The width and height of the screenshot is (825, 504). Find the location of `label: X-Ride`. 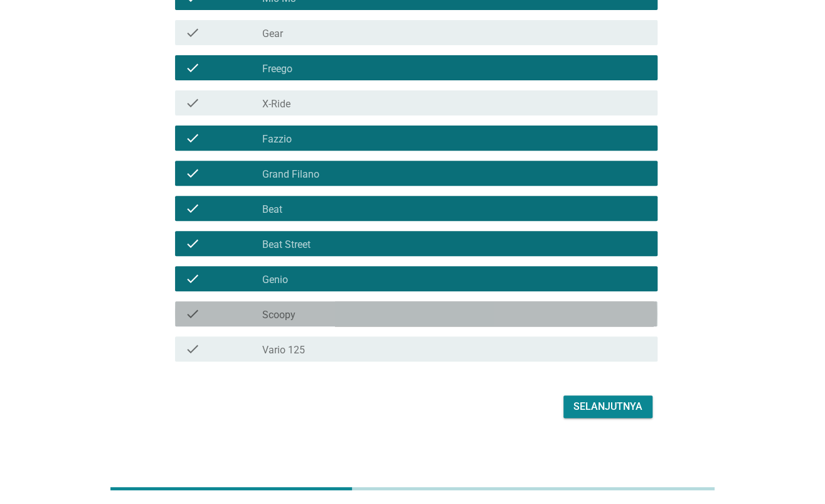

label: X-Ride is located at coordinates (276, 104).